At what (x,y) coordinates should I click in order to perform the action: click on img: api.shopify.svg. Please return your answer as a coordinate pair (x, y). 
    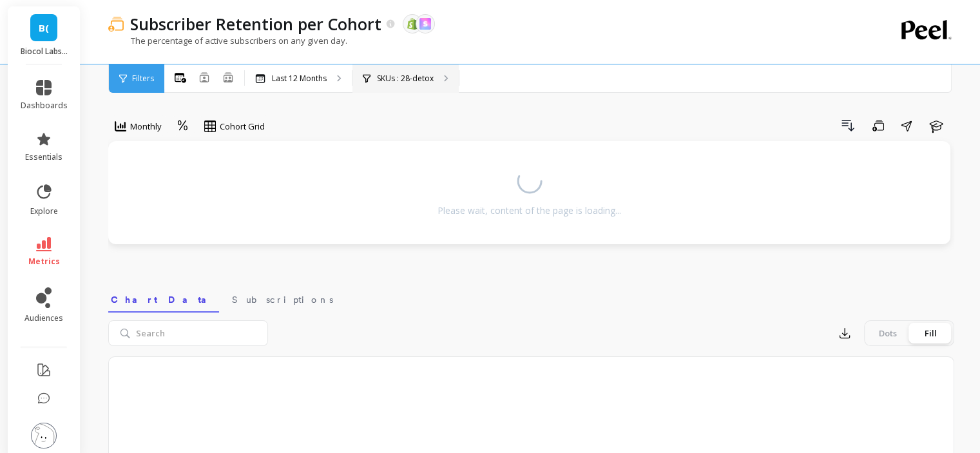
    Looking at the image, I should click on (412, 24).